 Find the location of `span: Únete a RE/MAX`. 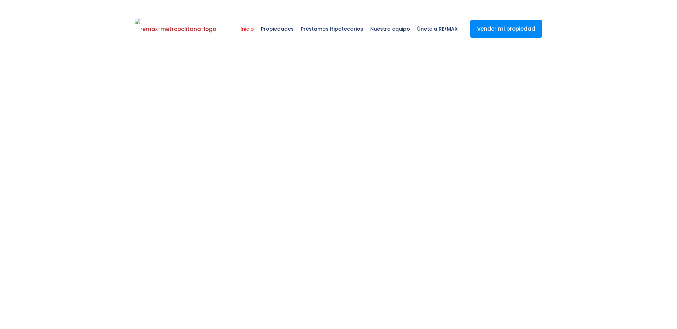

span: Únete a RE/MAX is located at coordinates (437, 29).